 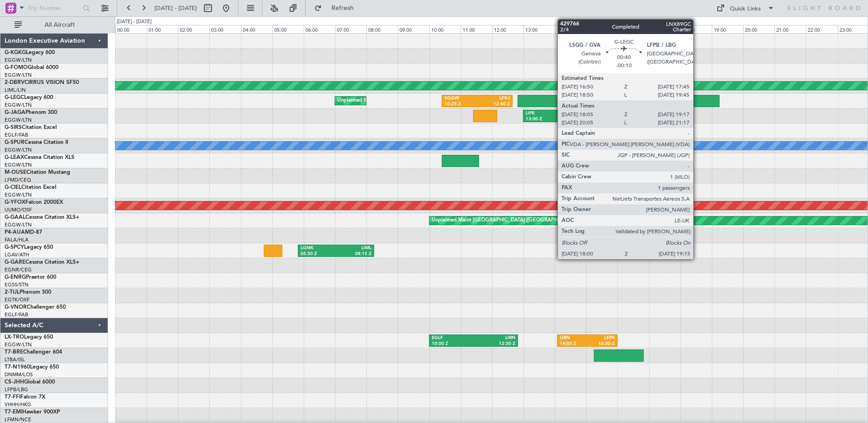 What do you see at coordinates (16, 68) in the screenshot?
I see `span: G-FOMO` at bounding box center [16, 68].